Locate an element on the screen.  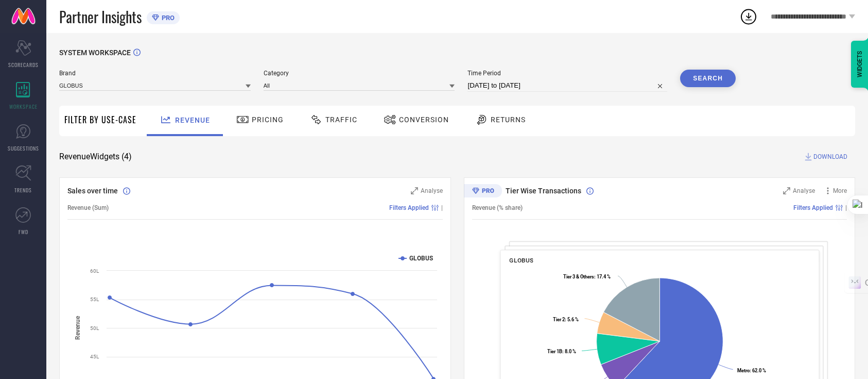
div: Premium is located at coordinates (483, 192).